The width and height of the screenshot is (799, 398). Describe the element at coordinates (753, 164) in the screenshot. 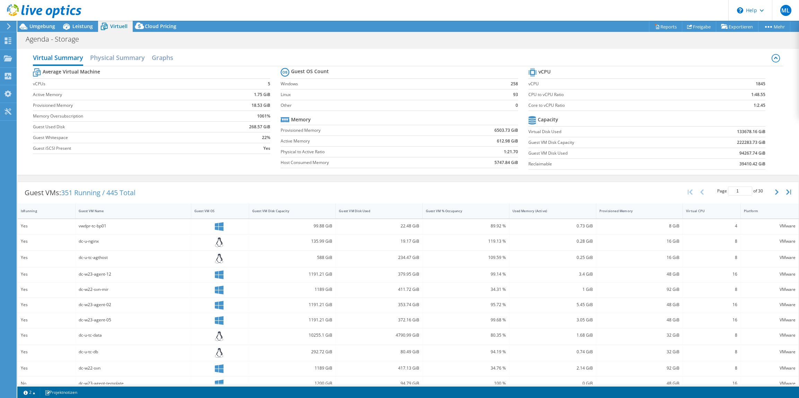

I see `b: 39410.42 GiB` at that location.